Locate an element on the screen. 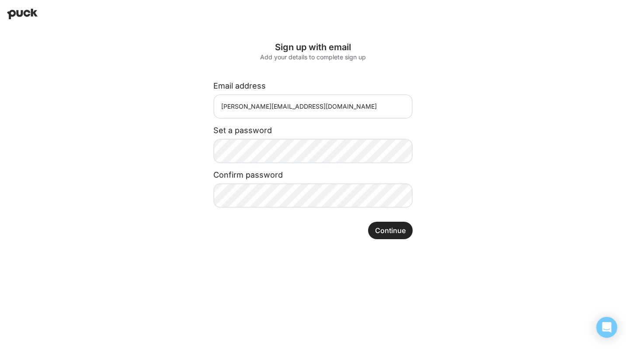  button: Continue is located at coordinates (390, 231).